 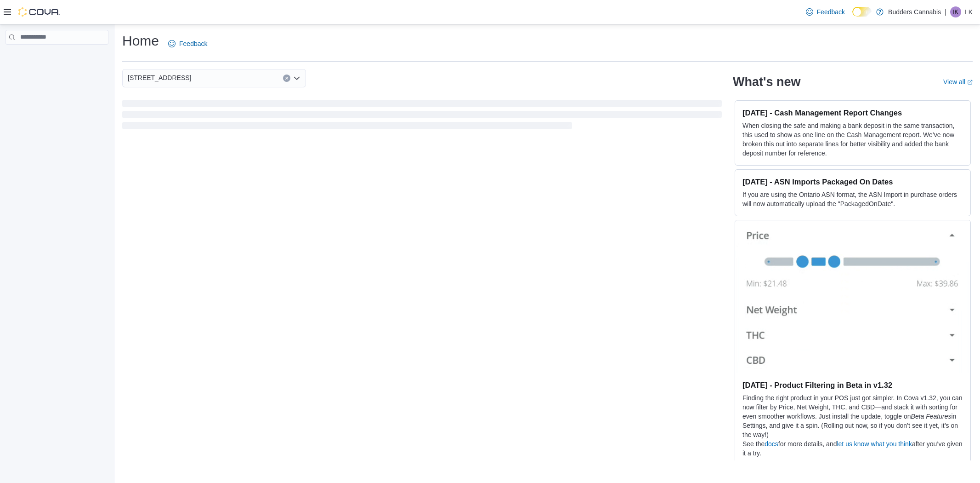 I want to click on p: I K, so click(x=969, y=12).